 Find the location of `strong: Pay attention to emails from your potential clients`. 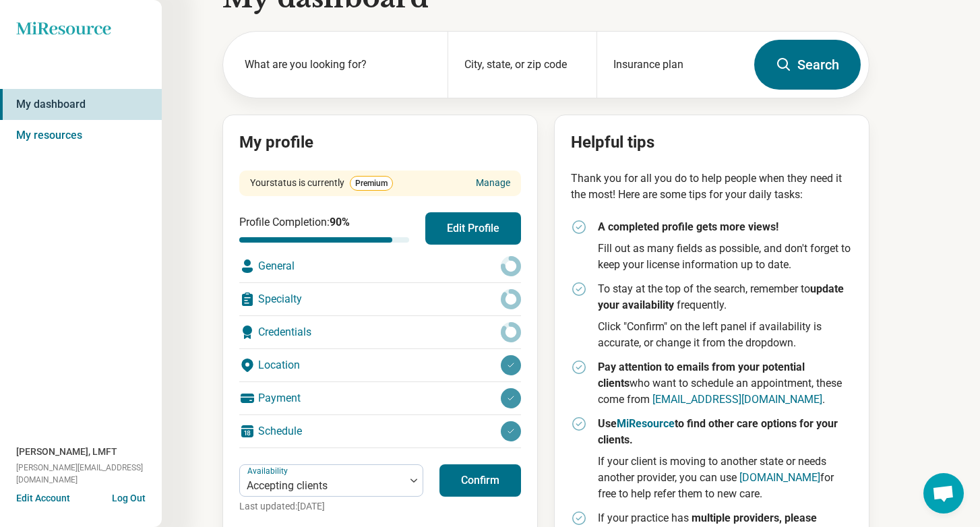

strong: Pay attention to emails from your potential clients is located at coordinates (701, 375).